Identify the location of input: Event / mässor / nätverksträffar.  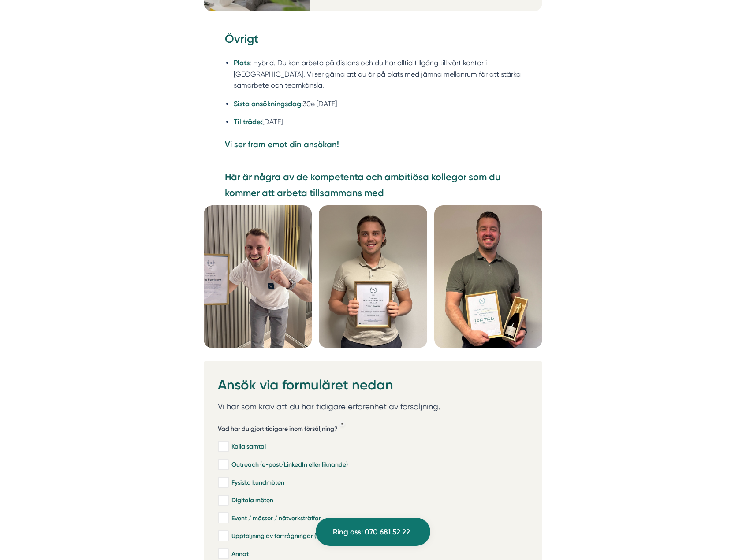
(222, 518).